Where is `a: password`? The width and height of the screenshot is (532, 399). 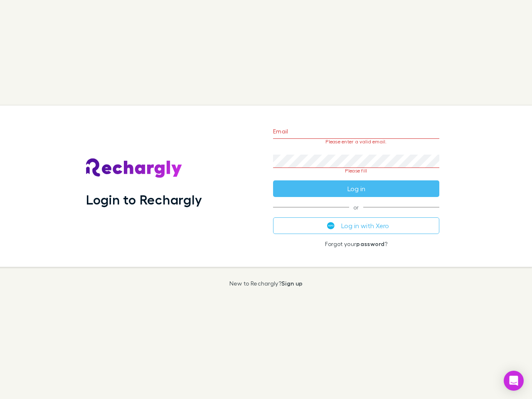 a: password is located at coordinates (370, 243).